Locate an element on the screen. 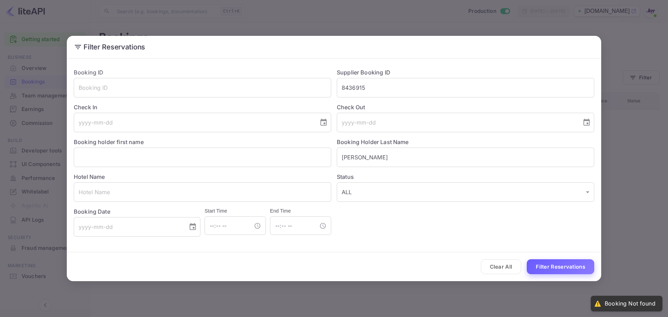 Image resolution: width=668 pixels, height=317 pixels. button: Filter Reservations is located at coordinates (561, 267).